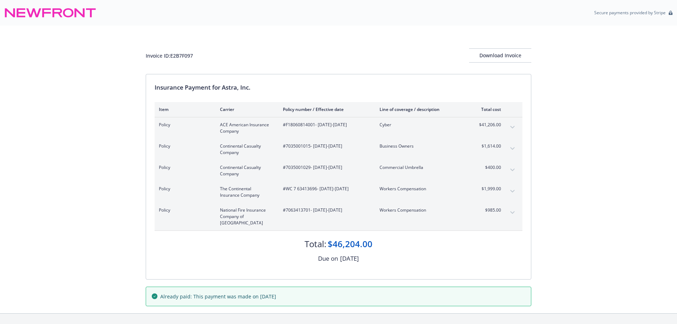 This screenshot has height=324, width=677. I want to click on div: Line of coverage / description, so click(421, 109).